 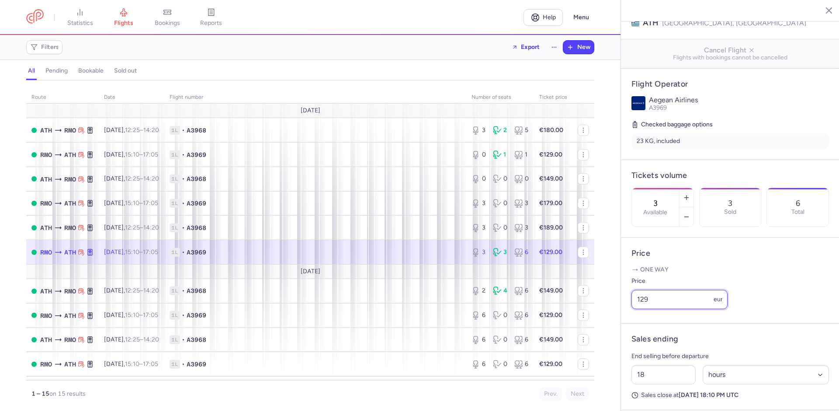 What do you see at coordinates (730, 50) in the screenshot?
I see `span: Cancel Flight` at bounding box center [730, 50].